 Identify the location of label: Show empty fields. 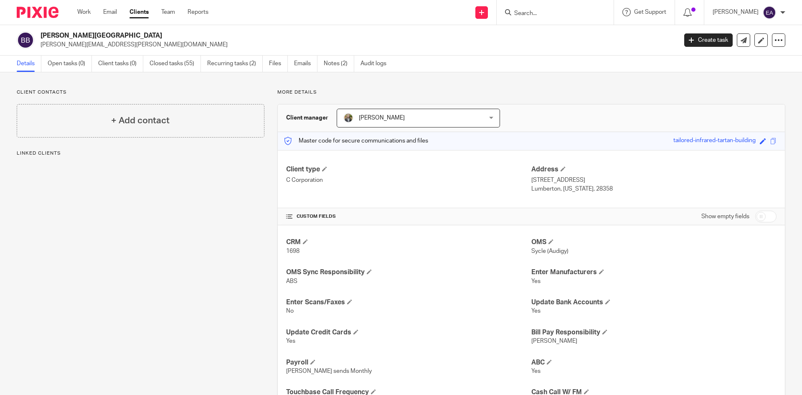
(725, 216).